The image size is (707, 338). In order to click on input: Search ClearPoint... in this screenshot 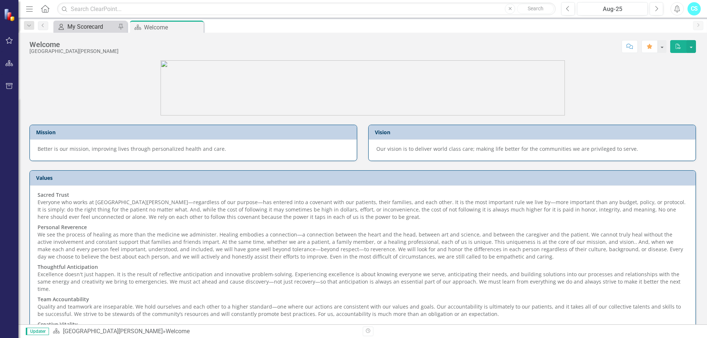, I will do `click(306, 9)`.